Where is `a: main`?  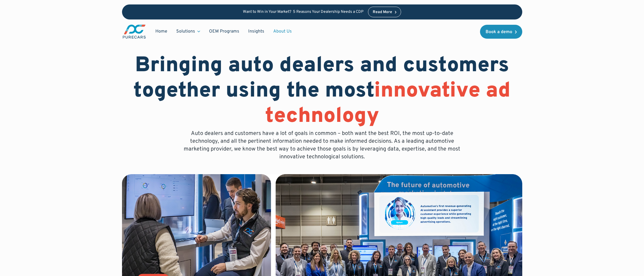
a: main is located at coordinates (135, 32).